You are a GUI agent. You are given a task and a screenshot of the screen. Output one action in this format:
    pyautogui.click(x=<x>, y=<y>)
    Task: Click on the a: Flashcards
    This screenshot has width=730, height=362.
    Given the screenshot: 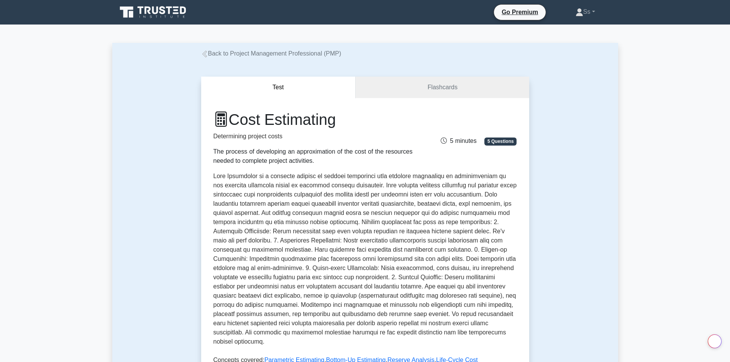 What is the action you would take?
    pyautogui.click(x=442, y=87)
    